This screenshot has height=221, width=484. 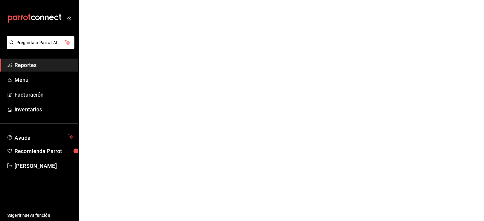 I want to click on span: Recomienda Parrot, so click(x=44, y=151).